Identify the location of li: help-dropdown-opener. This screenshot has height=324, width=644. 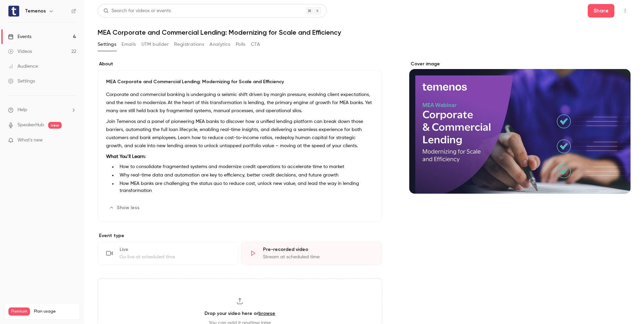
(42, 110).